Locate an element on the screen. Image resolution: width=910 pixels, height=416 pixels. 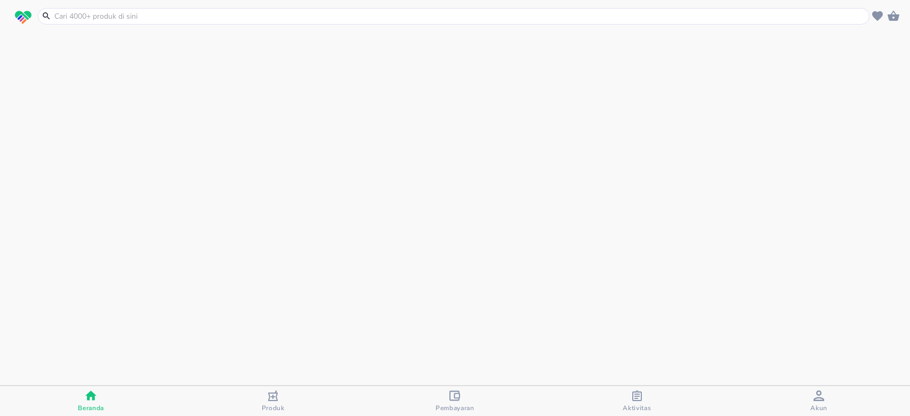
span: Pembayaran is located at coordinates (455, 408).